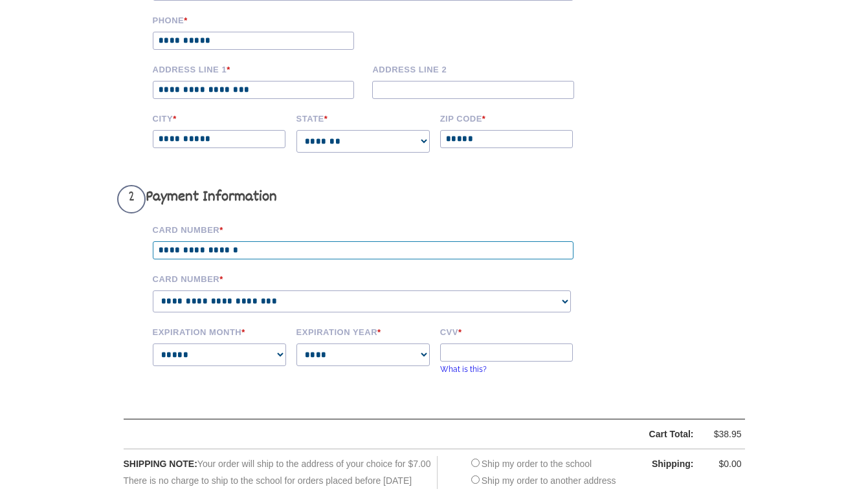  I want to click on div: Shipping:, so click(661, 464).